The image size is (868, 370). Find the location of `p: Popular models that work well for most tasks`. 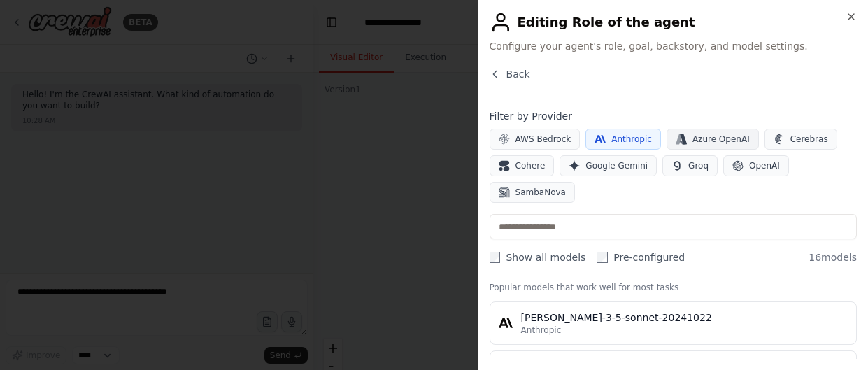

p: Popular models that work well for most tasks is located at coordinates (673, 287).